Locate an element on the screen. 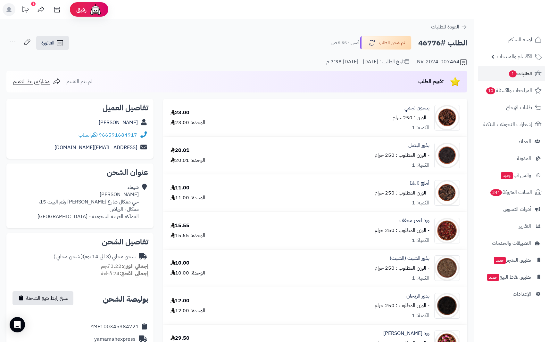 This screenshot has height=342, width=549. img: 1677335760-Onion%20Seeds-90x90.jpg is located at coordinates (447, 156).